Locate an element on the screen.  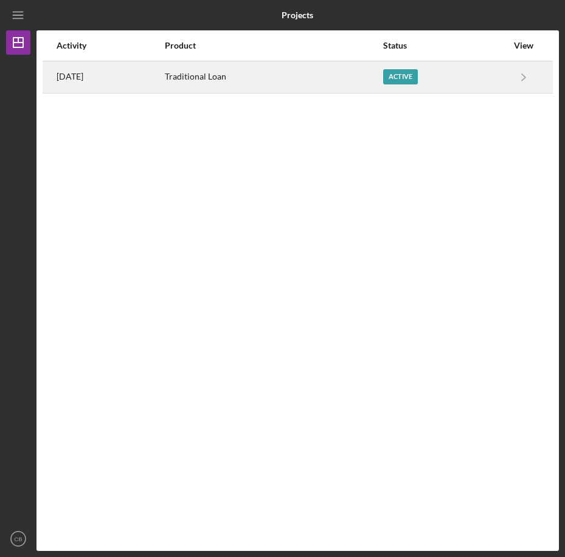
b: Projects is located at coordinates (297, 15).